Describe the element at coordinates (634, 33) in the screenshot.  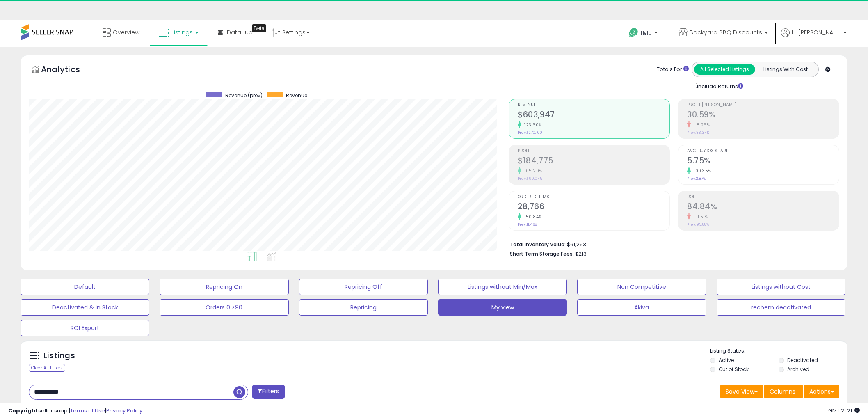
I see `i: Get Help` at that location.